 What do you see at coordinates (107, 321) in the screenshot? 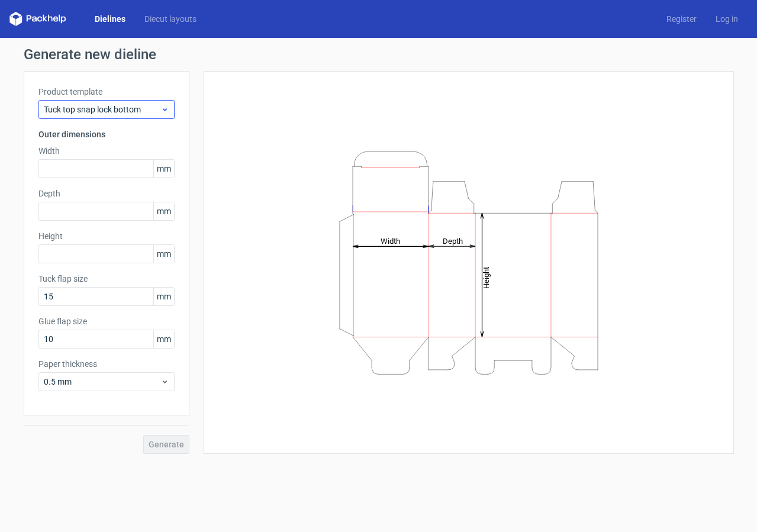
I see `label: Glue flap size` at bounding box center [107, 321].